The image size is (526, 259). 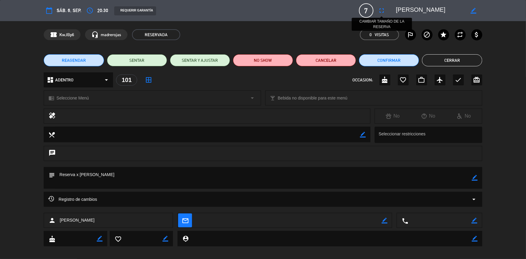 What do you see at coordinates (52, 154) in the screenshot?
I see `i: chat` at bounding box center [52, 154].